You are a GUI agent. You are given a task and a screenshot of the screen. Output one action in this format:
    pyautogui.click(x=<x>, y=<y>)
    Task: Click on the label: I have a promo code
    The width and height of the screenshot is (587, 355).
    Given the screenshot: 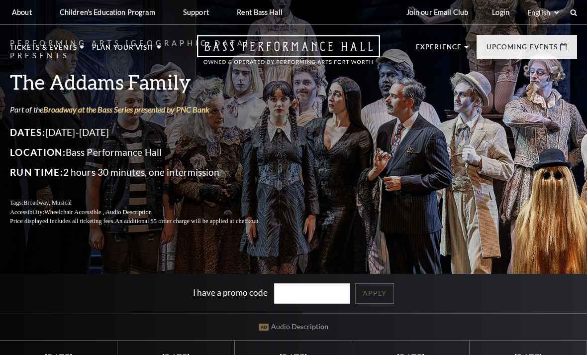 What is the action you would take?
    pyautogui.click(x=230, y=292)
    